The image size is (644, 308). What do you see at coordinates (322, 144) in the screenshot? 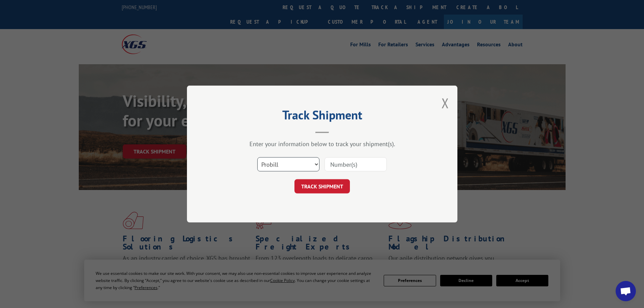
I see `div: Enter your information below to track your shipment(s).` at bounding box center [322, 144].